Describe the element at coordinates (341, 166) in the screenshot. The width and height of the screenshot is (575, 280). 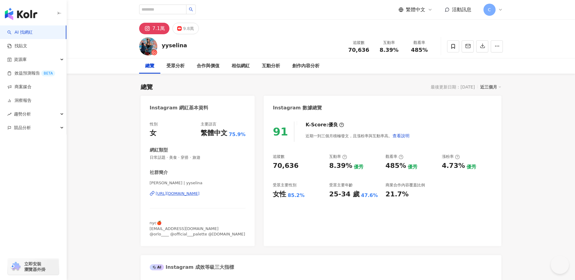
I see `div: 8.39%` at that location.